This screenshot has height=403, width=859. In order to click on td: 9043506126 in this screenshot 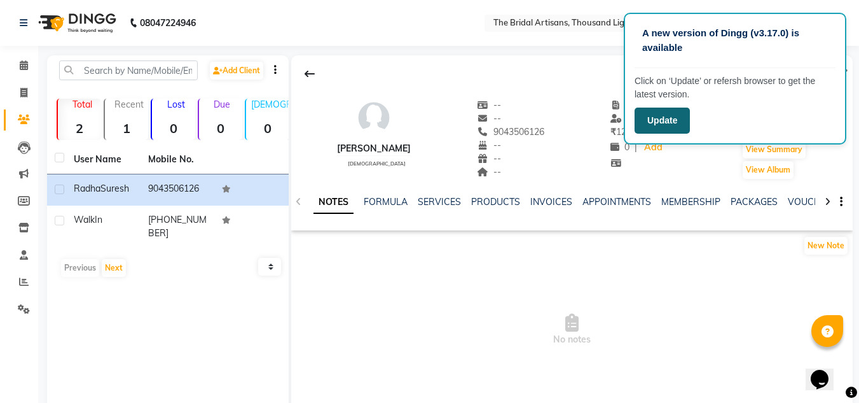, I will do `click(177, 190)`.